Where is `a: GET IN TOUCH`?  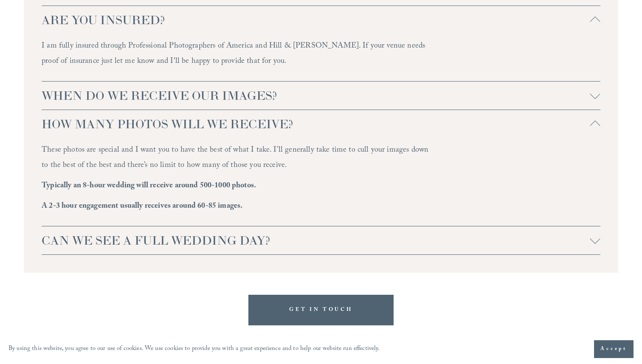
a: GET IN TOUCH is located at coordinates (321, 309).